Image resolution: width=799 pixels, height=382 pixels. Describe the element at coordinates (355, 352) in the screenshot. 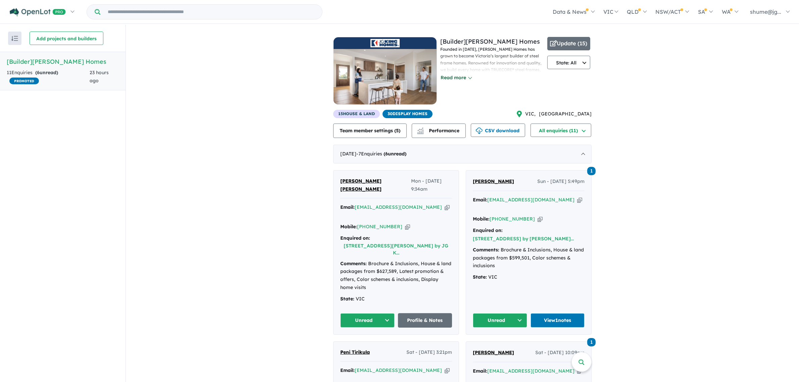

I see `a: Peni Tirikula` at that location.